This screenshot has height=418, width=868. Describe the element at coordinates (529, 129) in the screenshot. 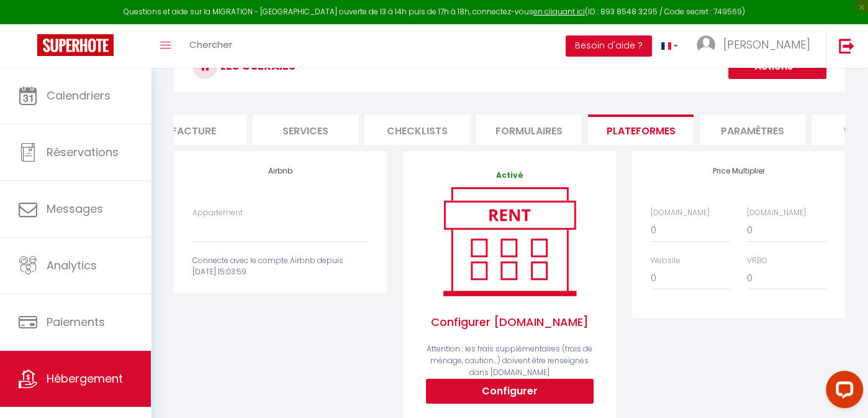

I see `li: Formulaires` at that location.